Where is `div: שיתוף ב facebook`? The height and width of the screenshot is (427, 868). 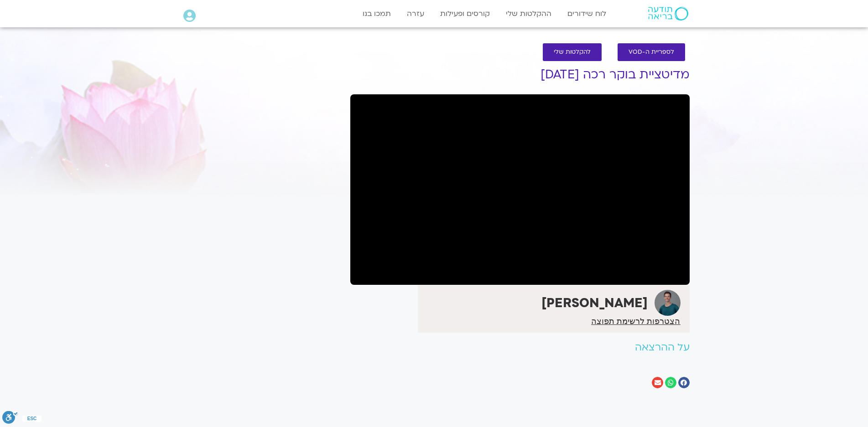 div: שיתוף ב facebook is located at coordinates (684, 382).